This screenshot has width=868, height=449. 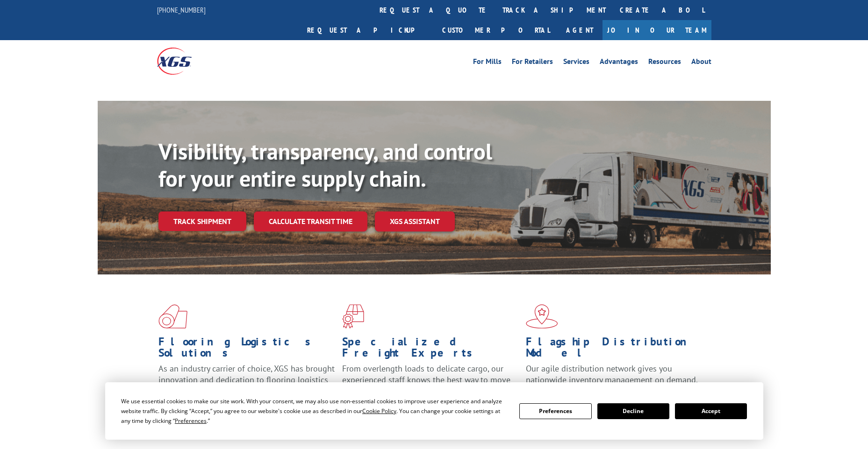 I want to click on img: xgs-icon-focused-on-flooring-red, so click(x=353, y=317).